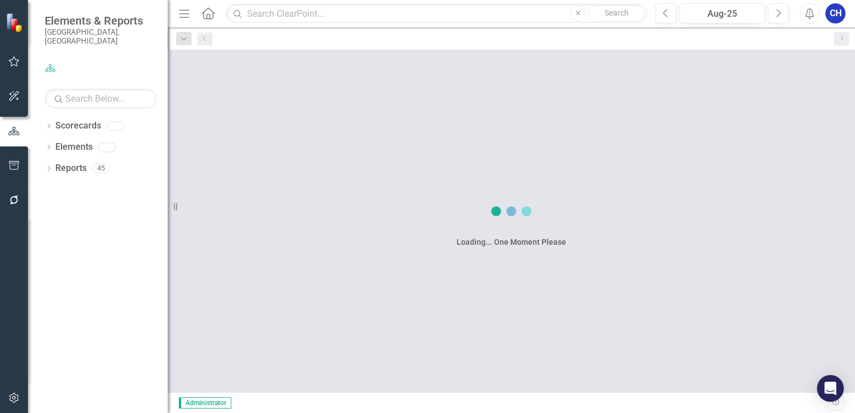  What do you see at coordinates (78, 126) in the screenshot?
I see `a: Scorecards` at bounding box center [78, 126].